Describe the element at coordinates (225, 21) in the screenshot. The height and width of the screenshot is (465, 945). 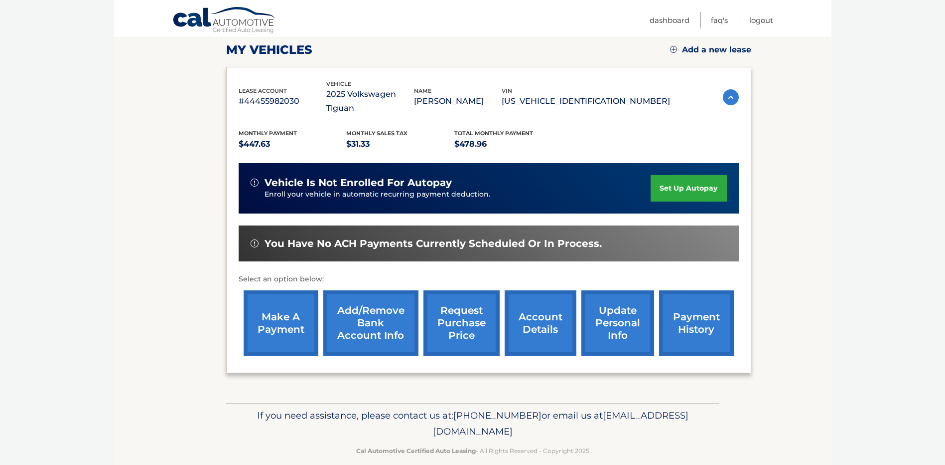
I see `a: Cal Automotive` at that location.